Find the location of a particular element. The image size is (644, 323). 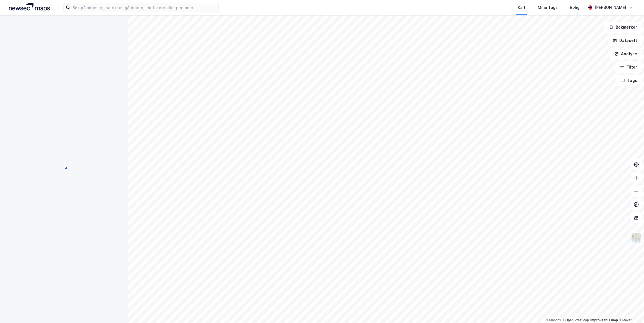

div: Kontrollprogram for chat is located at coordinates (630, 310).